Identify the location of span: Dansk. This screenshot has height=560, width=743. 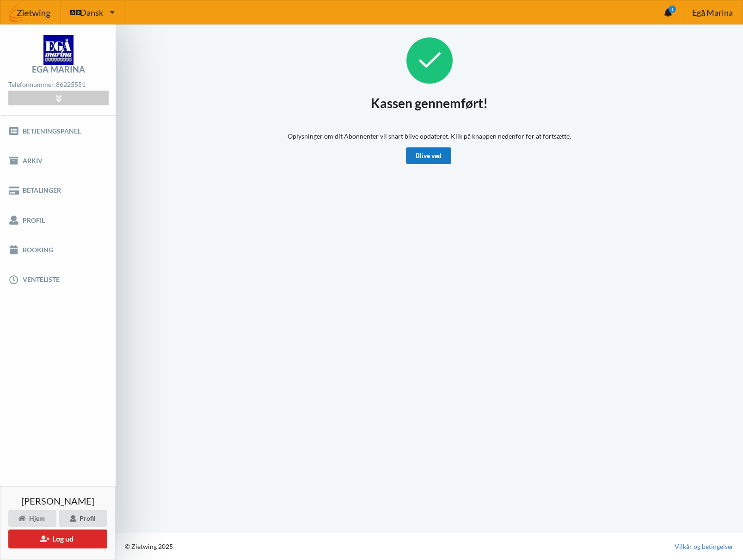
(91, 13).